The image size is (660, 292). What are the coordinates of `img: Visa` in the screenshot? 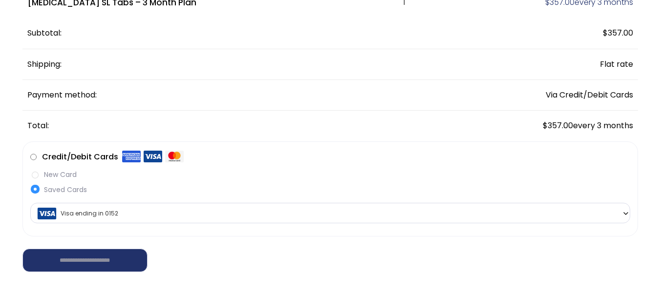 It's located at (153, 157).